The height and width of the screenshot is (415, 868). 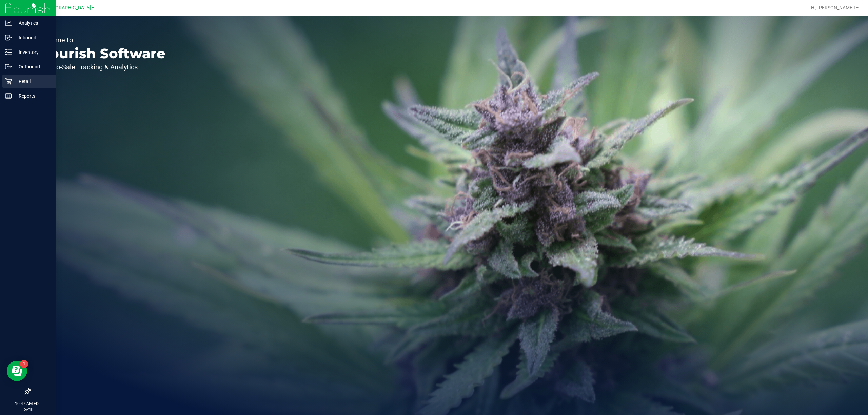 I want to click on p: Welcome to, so click(x=101, y=40).